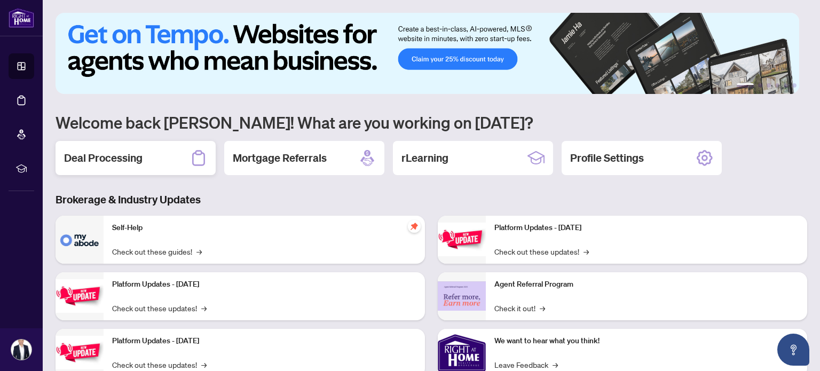  What do you see at coordinates (794, 85) in the screenshot?
I see `button: 6` at bounding box center [794, 85].